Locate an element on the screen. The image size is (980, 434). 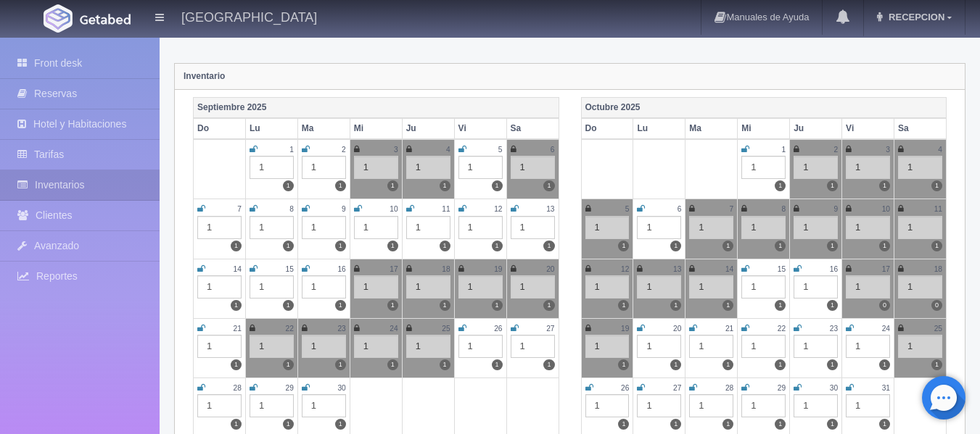
small: 31 is located at coordinates (885, 388).